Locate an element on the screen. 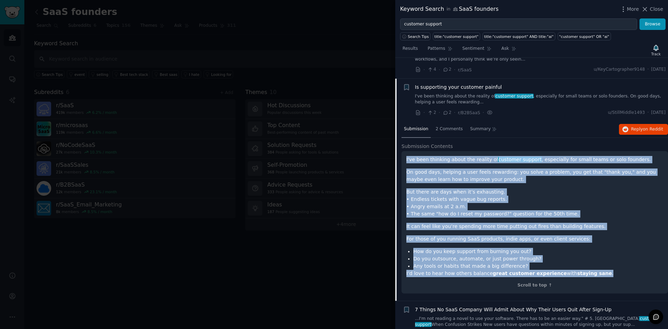  a: ...I'm not reading a novel to use your software. There has to be an easier way." # 5. [GEOGRAPHIC... is located at coordinates (540, 321).